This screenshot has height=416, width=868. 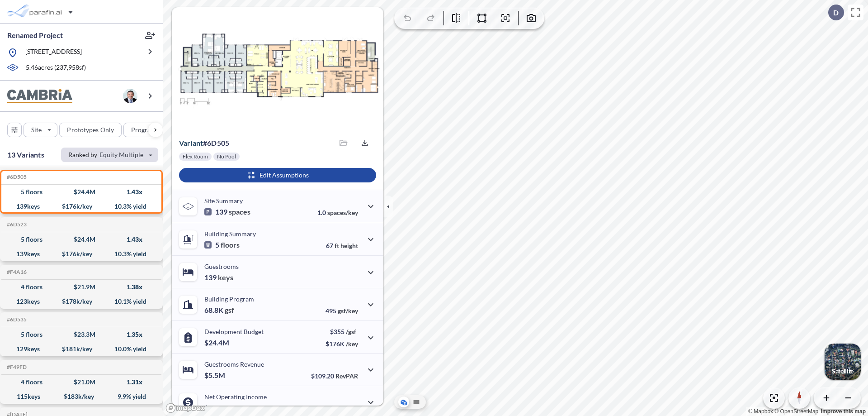 I want to click on a: Mapbox homepage, so click(x=185, y=408).